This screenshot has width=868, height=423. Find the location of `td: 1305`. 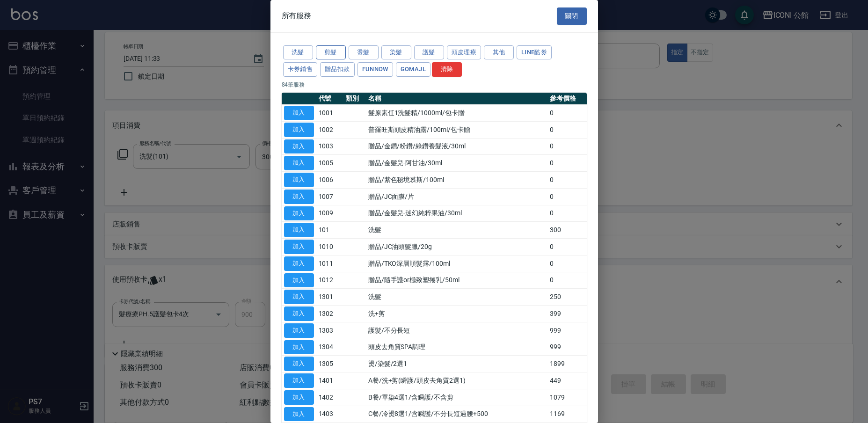

td: 1305 is located at coordinates (330, 364).